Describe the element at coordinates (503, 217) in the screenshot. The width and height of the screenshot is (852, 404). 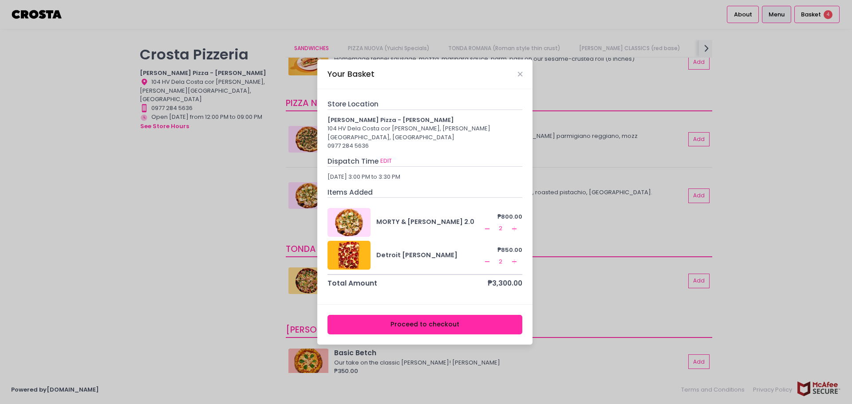
I see `div: ₱800.00` at that location.